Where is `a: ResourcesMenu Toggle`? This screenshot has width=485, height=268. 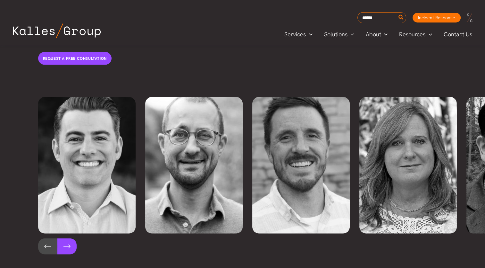 a: ResourcesMenu Toggle is located at coordinates (416, 34).